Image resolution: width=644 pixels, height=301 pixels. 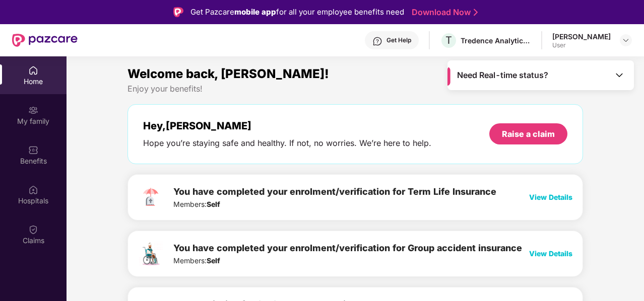 What do you see at coordinates (33, 71) in the screenshot?
I see `img: svg+xml;base64,PHN2ZyBpZD0iSG9tZSIgeG1sbnM9Imh0dHA6Ly93d3cudzMub3JnLzIwMDAvc3ZnIiB3aWR0aD0iMjAiIG...` at bounding box center [33, 71].